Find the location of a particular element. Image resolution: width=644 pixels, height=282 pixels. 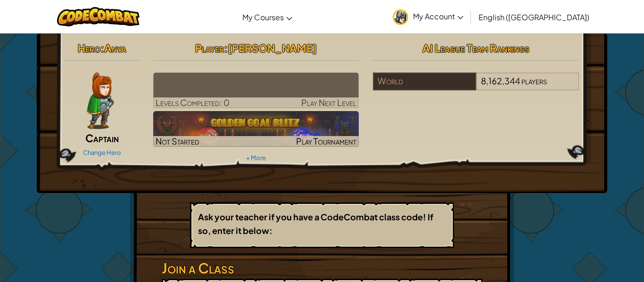

a: Change Hero is located at coordinates (102, 153).